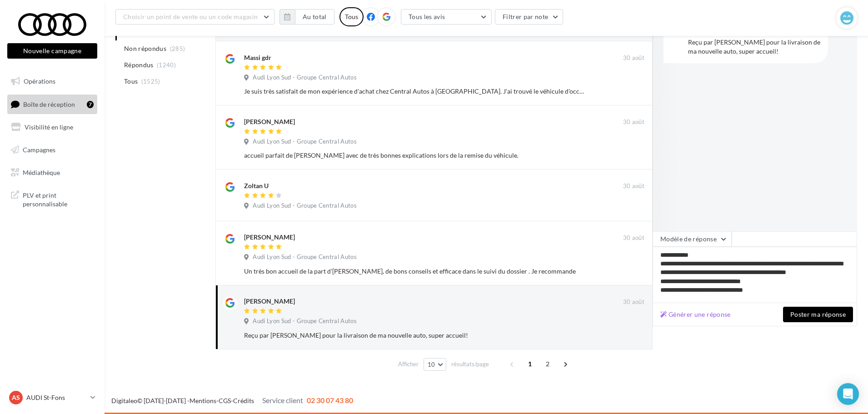 This screenshot has width=868, height=414. I want to click on button: Poster ma réponse, so click(818, 314).